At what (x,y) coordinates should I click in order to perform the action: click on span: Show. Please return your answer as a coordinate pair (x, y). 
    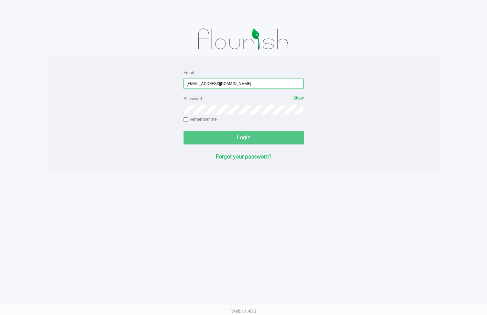
    Looking at the image, I should click on (299, 98).